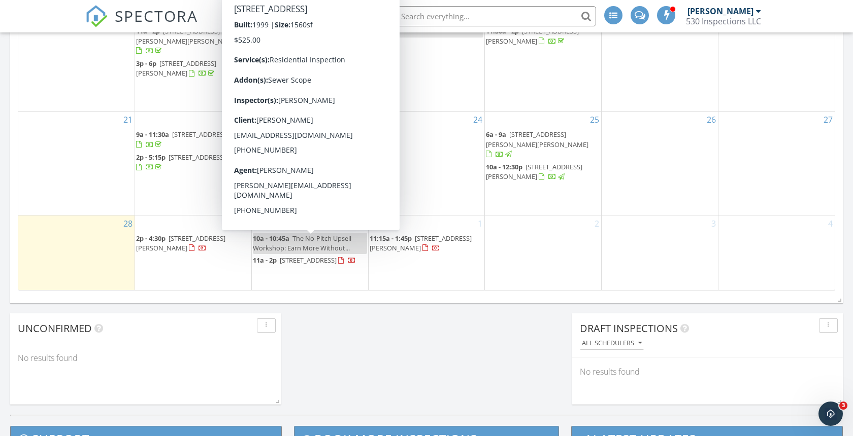  Describe the element at coordinates (193, 60) in the screenshot. I see `td: Go to September 15, 2025` at that location.